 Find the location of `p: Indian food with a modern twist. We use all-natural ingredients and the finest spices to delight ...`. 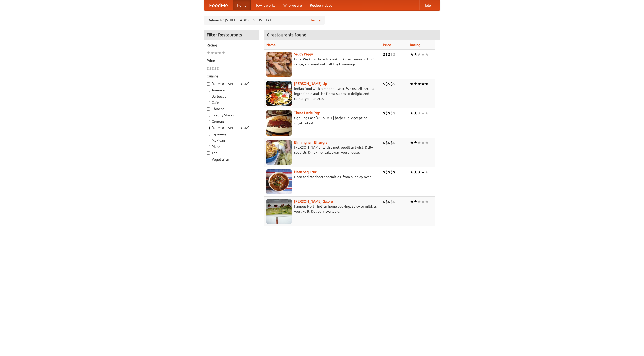

p: Indian food with a modern twist. We use all-natural ingredients and the finest spices to delight ... is located at coordinates (322, 93).